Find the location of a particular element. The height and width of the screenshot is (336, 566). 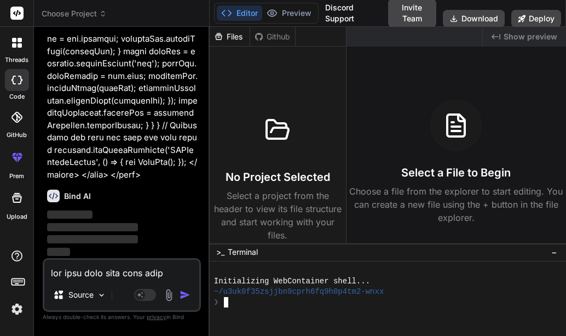

button: Editor is located at coordinates (239, 13).